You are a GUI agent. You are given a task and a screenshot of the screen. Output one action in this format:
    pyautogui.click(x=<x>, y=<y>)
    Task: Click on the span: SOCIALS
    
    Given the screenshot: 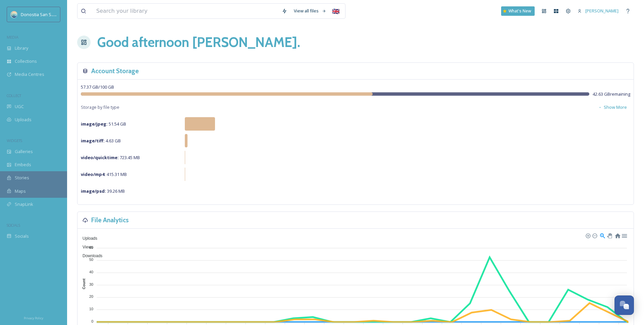 What is the action you would take?
    pyautogui.click(x=13, y=225)
    